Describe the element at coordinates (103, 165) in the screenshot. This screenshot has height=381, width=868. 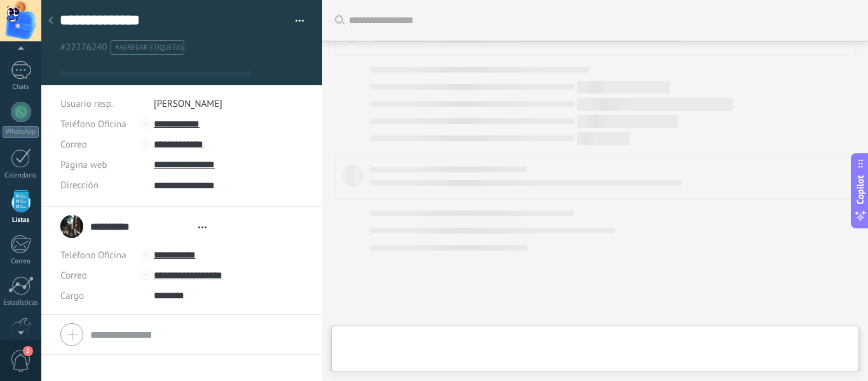
I see `div: Página web` at that location.